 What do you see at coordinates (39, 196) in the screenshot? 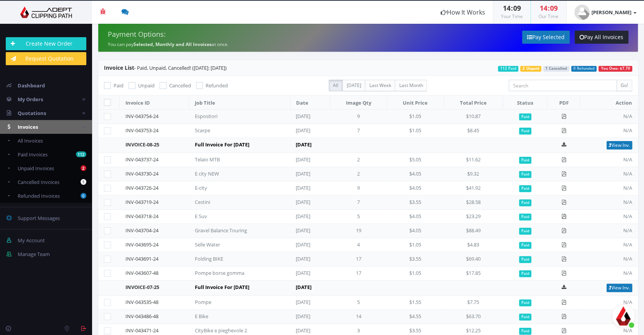
I see `span: Refunded Invoices` at bounding box center [39, 196].